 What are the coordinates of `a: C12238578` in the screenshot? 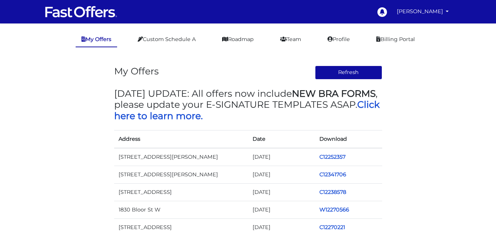 It's located at (332, 192).